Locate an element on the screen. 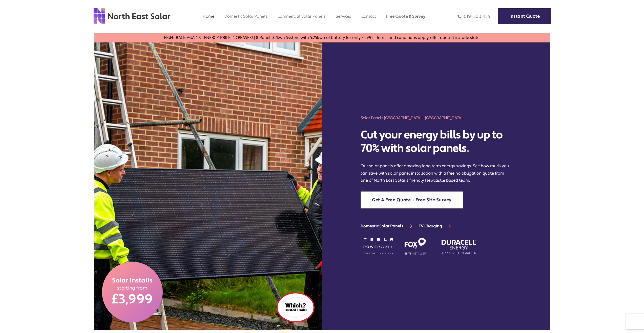  span: starting from is located at coordinates (132, 288).